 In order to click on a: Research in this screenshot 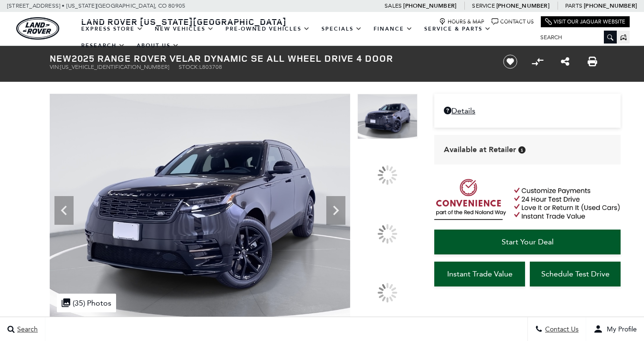, I will do `click(103, 46)`.